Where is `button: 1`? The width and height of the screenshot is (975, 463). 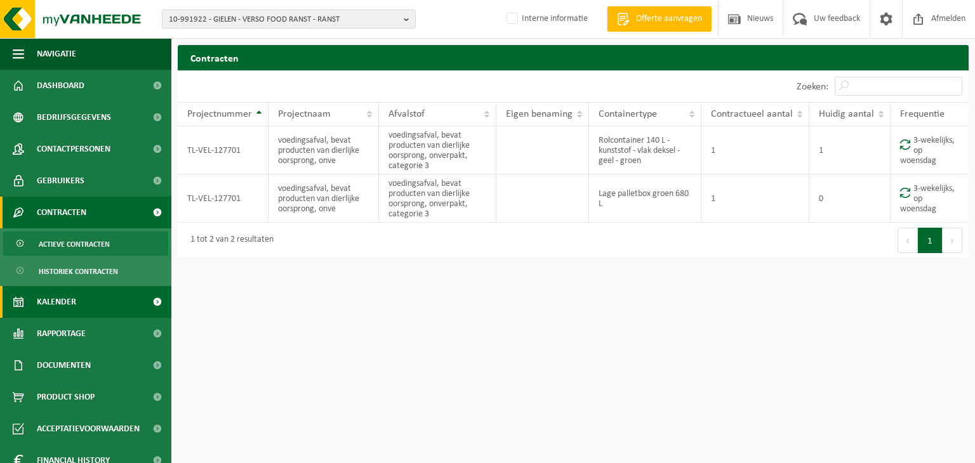 button: 1 is located at coordinates (930, 241).